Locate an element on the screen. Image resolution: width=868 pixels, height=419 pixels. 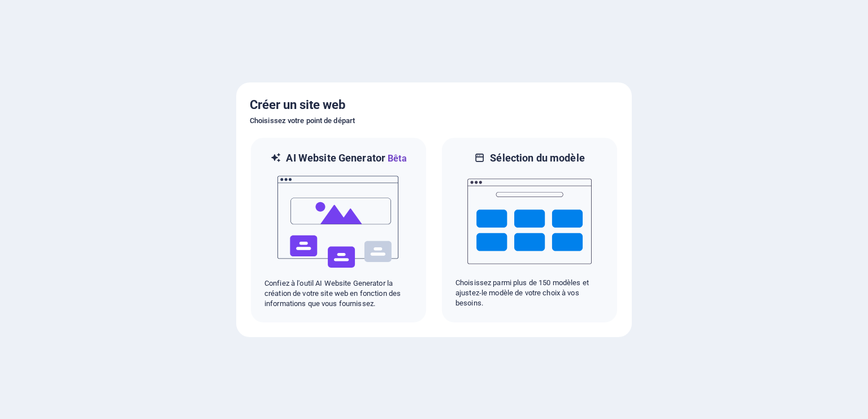
div: Sélection du modèleChoisissez parmi plus de 150 modèles et ajustez-le modèle de votre choix à vos... is located at coordinates (529, 230).